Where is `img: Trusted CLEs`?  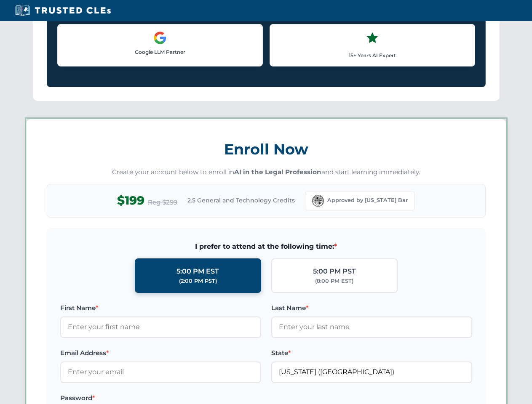 img: Trusted CLEs is located at coordinates (63, 10).